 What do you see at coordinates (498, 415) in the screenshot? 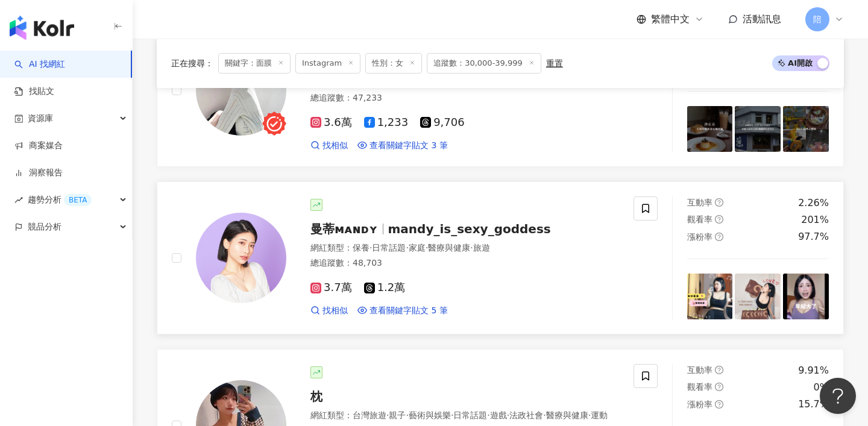
I see `span: 遊戲` at bounding box center [498, 415].